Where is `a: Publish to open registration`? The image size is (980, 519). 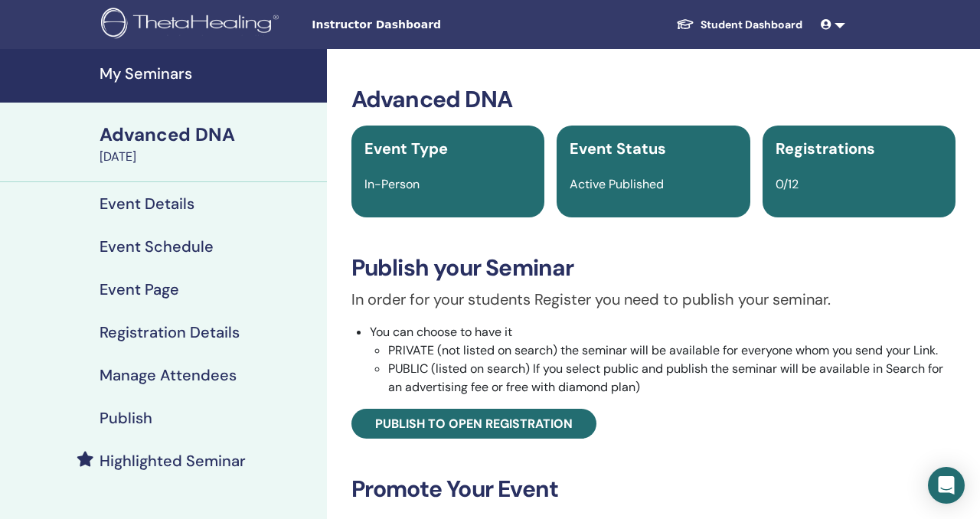 a: Publish to open registration is located at coordinates (474, 423).